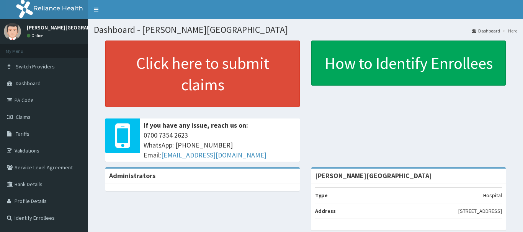  I want to click on a: Click here to submit claims, so click(202, 74).